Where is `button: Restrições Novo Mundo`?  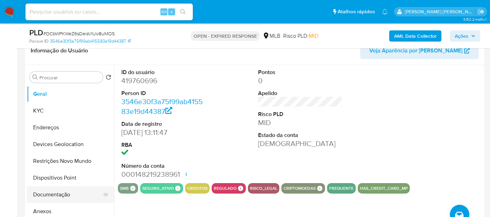
button: Restrições Novo Mundo is located at coordinates (70, 161).